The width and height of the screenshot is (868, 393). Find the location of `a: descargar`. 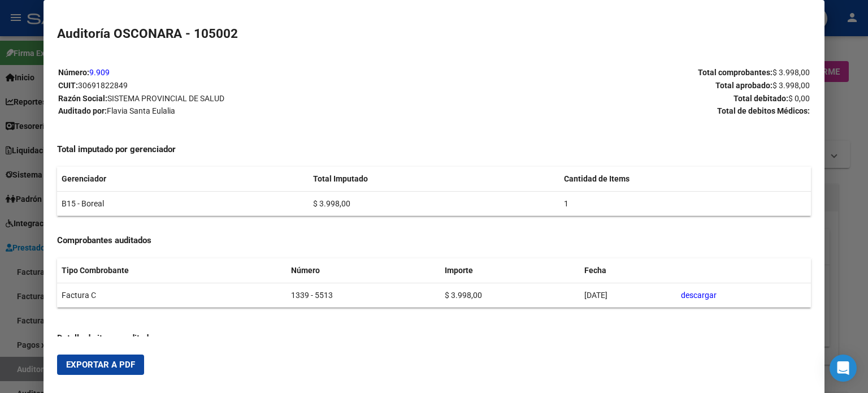

a: descargar is located at coordinates (698, 295).